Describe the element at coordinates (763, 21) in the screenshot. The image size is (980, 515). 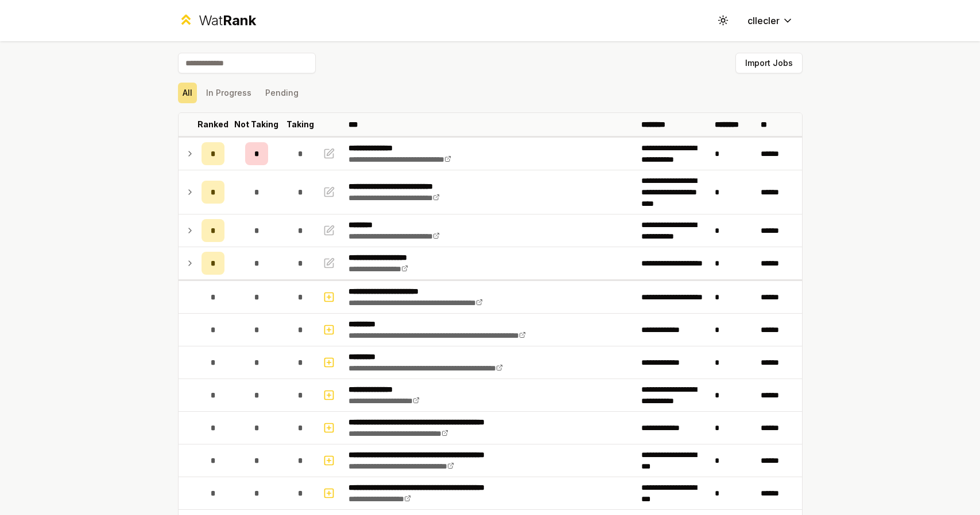
I see `span: cllecler` at that location.